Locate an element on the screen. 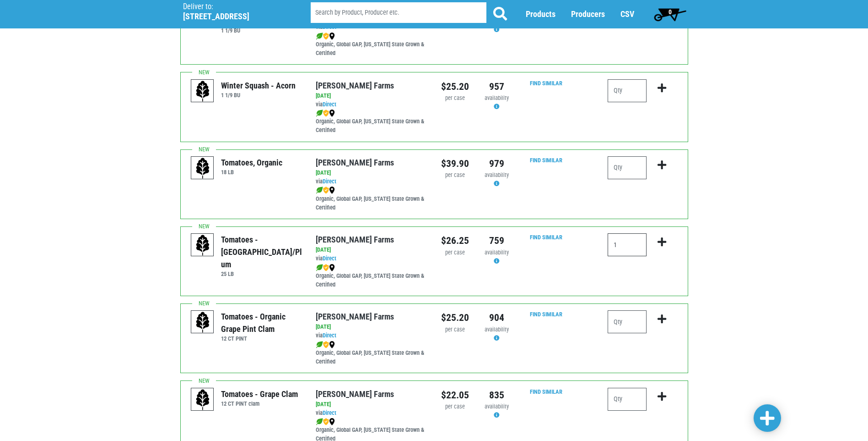 The height and width of the screenshot is (441, 868). h6: 12 CT PINT clam is located at coordinates (260, 403).